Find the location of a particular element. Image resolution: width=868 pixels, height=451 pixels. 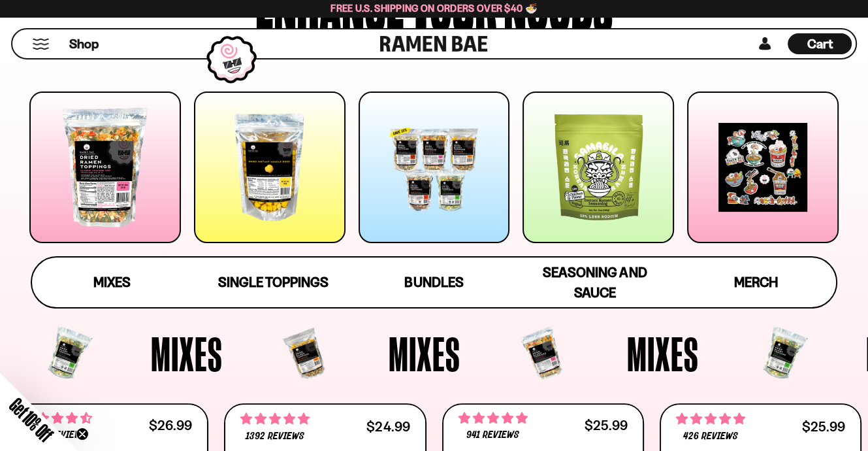

button: Mobile Menu Trigger is located at coordinates (40, 44).